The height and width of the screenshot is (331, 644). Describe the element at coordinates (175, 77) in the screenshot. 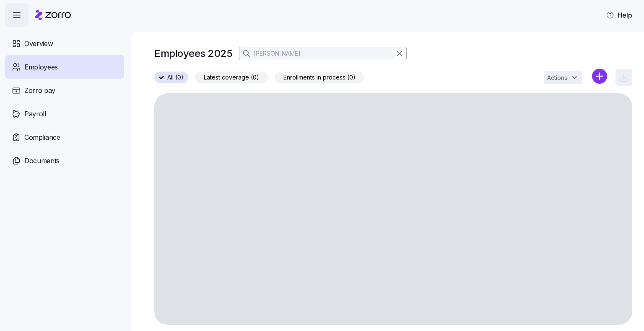

I see `span: All (0)` at that location.